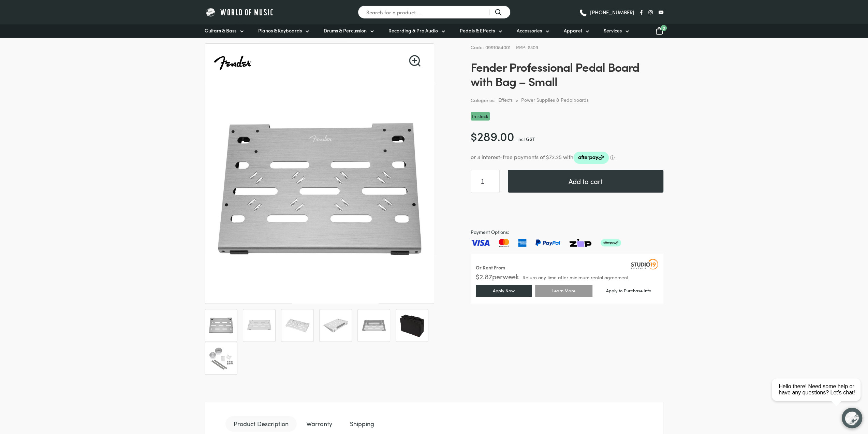 The width and height of the screenshot is (868, 434). What do you see at coordinates (483, 100) in the screenshot?
I see `span: Categories:` at bounding box center [483, 100].